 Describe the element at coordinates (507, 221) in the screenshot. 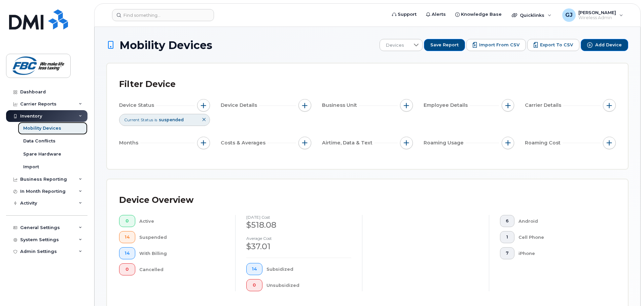

I see `span: 6` at that location.